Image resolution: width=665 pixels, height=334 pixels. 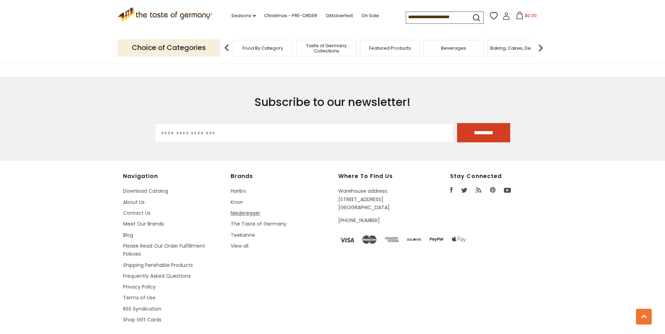 I want to click on span: Featured Products, so click(x=390, y=48).